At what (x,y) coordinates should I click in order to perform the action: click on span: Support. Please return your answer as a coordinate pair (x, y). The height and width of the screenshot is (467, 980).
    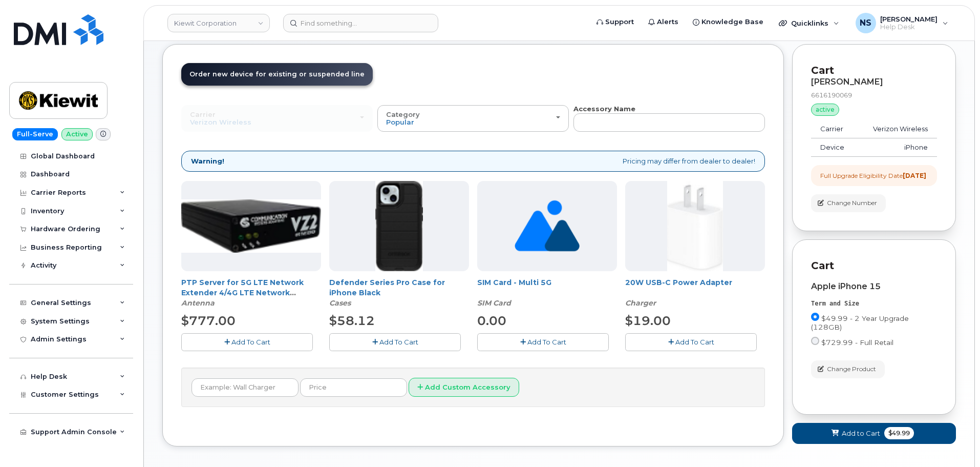
    Looking at the image, I should click on (620, 22).